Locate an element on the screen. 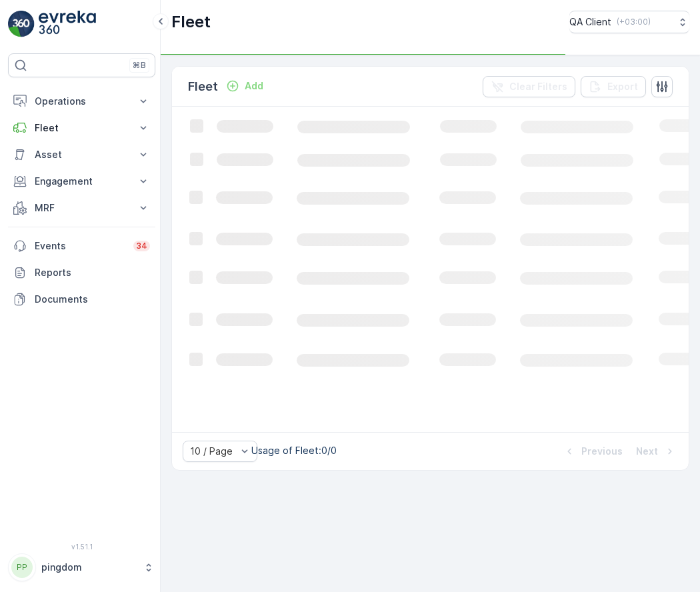 The image size is (700, 592). button: Clear Filters is located at coordinates (529, 87).